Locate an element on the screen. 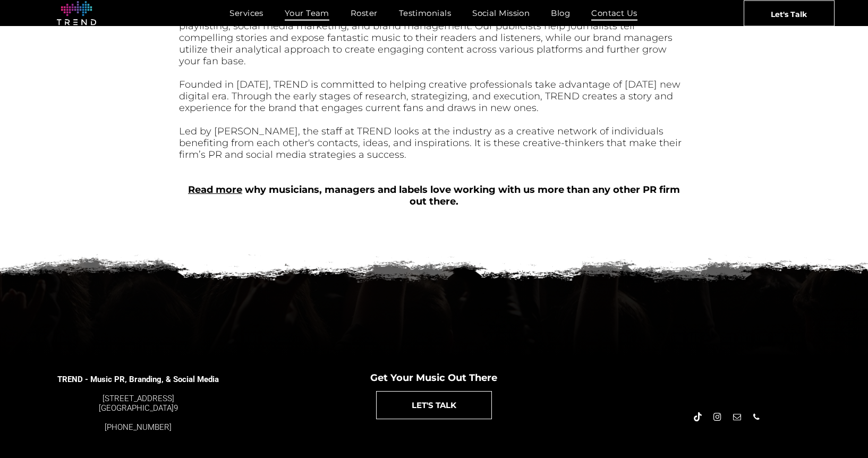 Image resolution: width=868 pixels, height=458 pixels. div: 9 is located at coordinates (138, 403).